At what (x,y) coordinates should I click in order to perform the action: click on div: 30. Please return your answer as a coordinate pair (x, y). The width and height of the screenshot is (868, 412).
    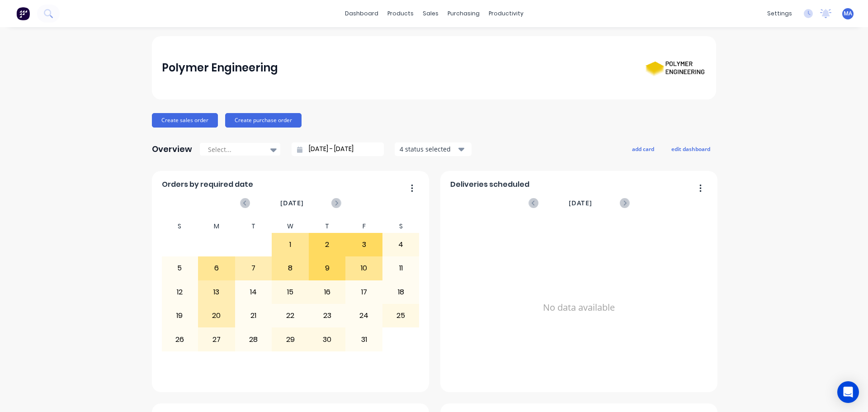
    Looking at the image, I should click on (328, 339).